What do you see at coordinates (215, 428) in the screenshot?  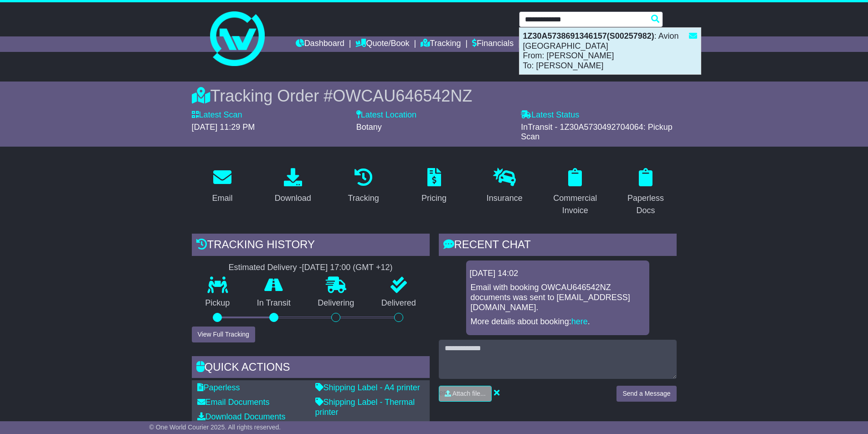 I see `span: © One World Courier 2025. All rights reserved.` at bounding box center [215, 428].